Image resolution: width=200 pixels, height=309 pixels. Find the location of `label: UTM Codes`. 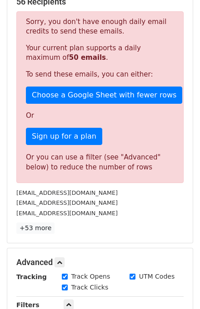

label: UTM Codes is located at coordinates (156, 277).